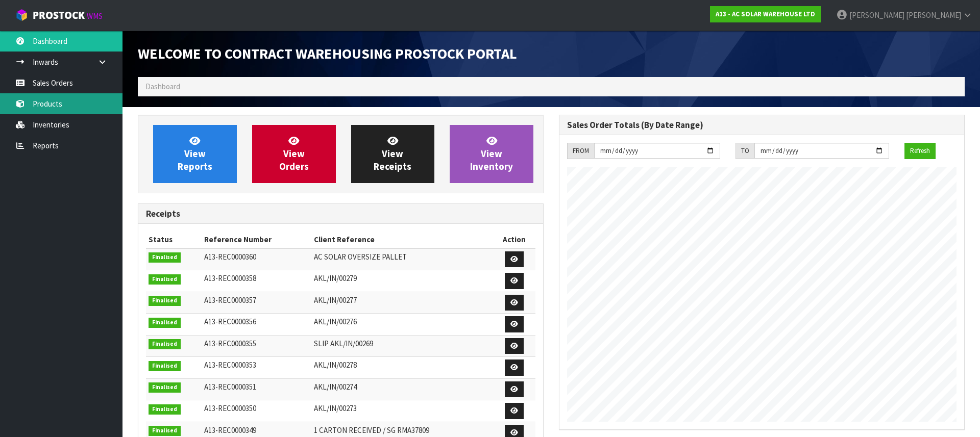  Describe the element at coordinates (392, 153) in the screenshot. I see `span: View Receipts` at that location.